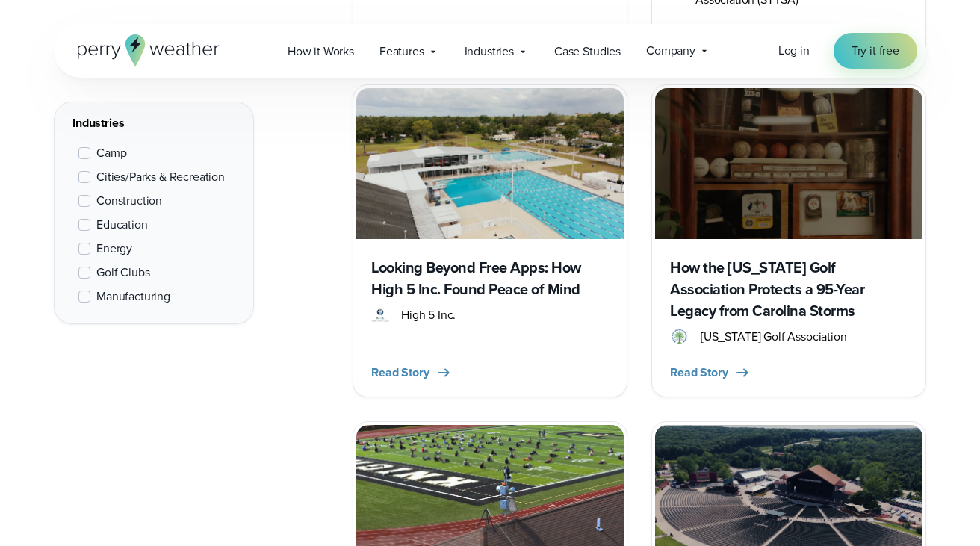 The width and height of the screenshot is (980, 546). What do you see at coordinates (793, 51) in the screenshot?
I see `a: Log in` at bounding box center [793, 51].